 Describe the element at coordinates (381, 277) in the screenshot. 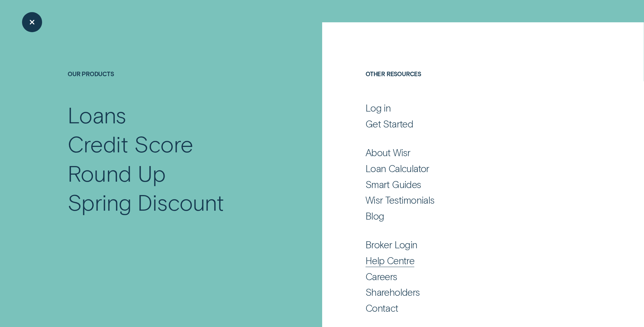

I see `div: Careers` at that location.